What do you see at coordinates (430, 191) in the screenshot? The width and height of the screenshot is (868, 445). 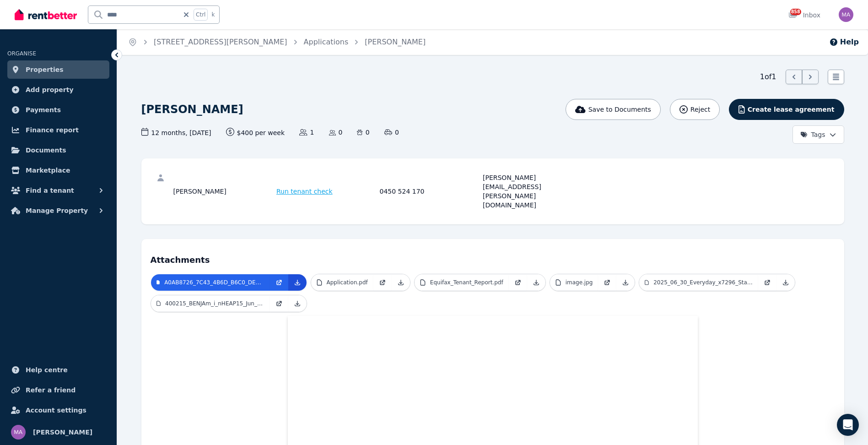 I see `div: 0450 524 170` at bounding box center [430, 191].